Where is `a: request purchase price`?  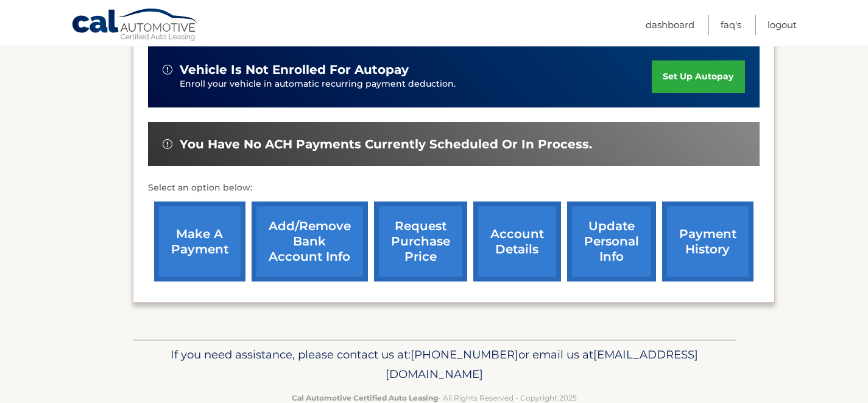
a: request purchase price is located at coordinates (420, 241).